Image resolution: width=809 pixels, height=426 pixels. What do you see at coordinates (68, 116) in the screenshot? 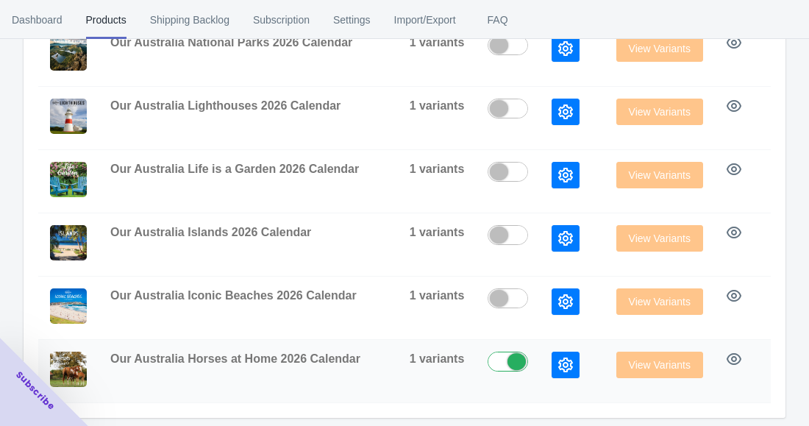
I see `img: 2026_Our_Aust._Lighthouses_01_1bf70bbe-b88e-4df0-b631-bf7d5d7ade2f.jpg` at bounding box center [68, 116].